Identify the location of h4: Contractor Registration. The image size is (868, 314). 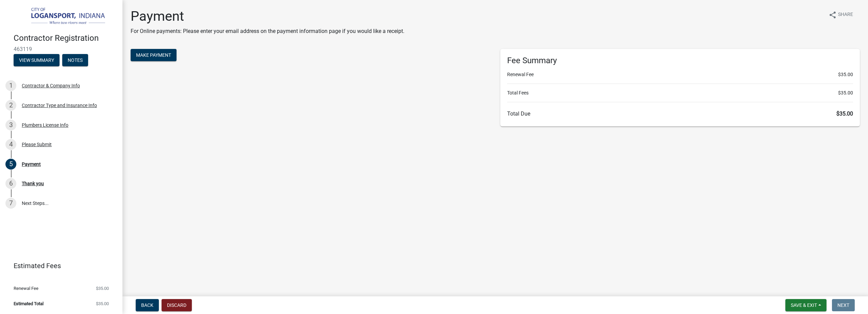
(65, 38).